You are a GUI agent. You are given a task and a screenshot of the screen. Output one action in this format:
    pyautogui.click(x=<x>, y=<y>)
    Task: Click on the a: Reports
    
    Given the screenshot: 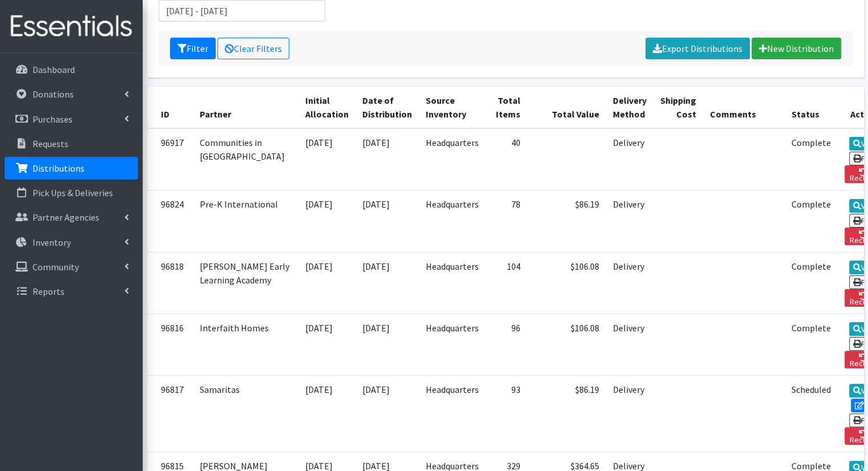 What is the action you would take?
    pyautogui.click(x=72, y=291)
    